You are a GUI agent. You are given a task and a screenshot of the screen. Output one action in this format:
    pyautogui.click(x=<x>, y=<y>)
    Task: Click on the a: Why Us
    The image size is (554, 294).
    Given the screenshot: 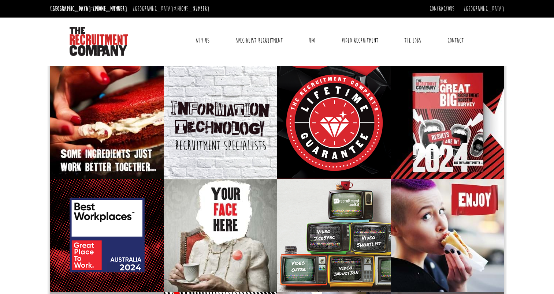 What is the action you would take?
    pyautogui.click(x=202, y=41)
    